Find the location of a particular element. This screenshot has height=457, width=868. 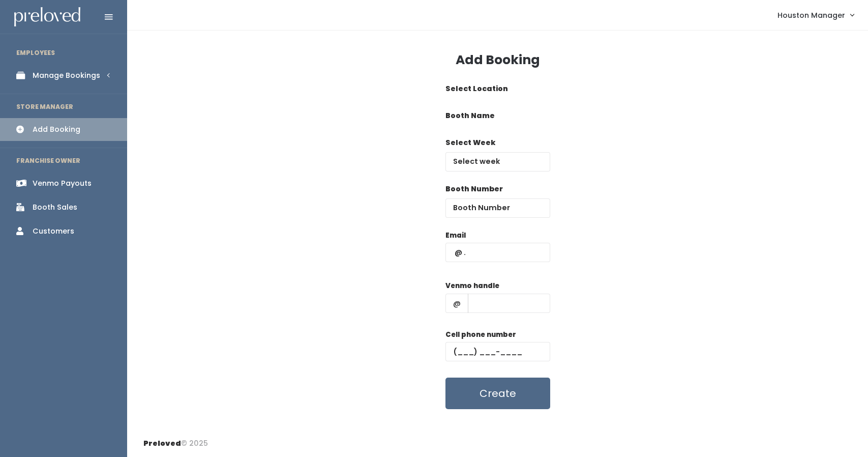

label: Venmo handle is located at coordinates (473, 286).